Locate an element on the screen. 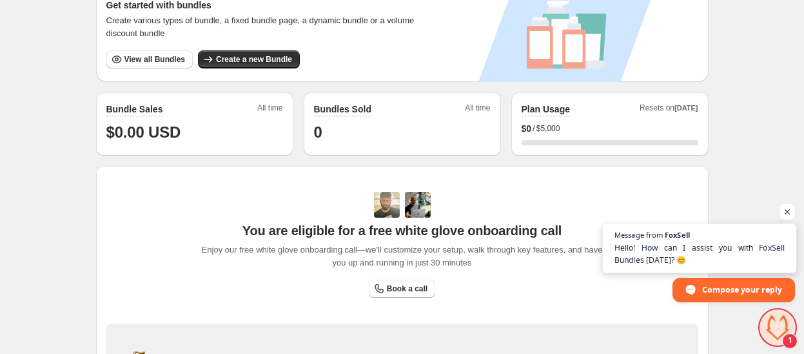 This screenshot has width=804, height=354. button: View all Bundles is located at coordinates (150, 59).